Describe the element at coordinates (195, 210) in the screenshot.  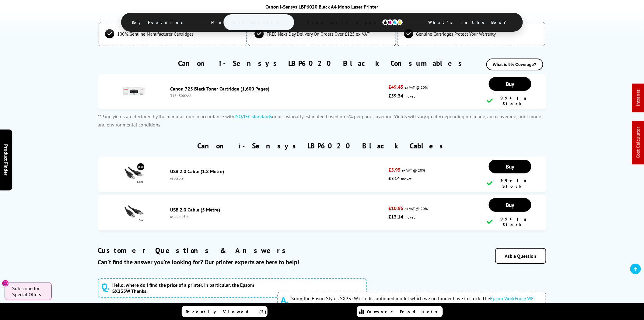
I see `a: USB 2.0 Cable (5 Metre)` at that location.